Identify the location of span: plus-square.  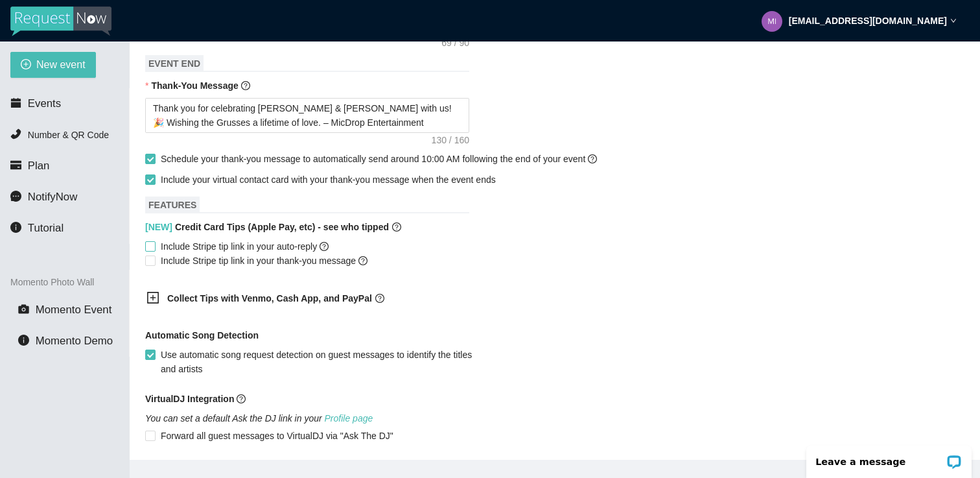
(153, 298).